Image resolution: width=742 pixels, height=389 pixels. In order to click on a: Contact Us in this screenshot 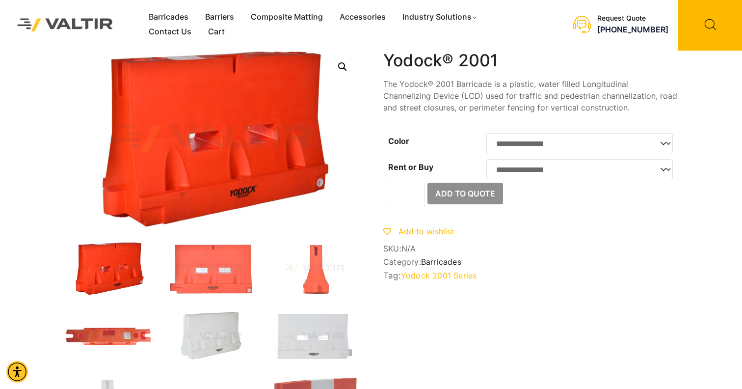, I will do `click(170, 32)`.